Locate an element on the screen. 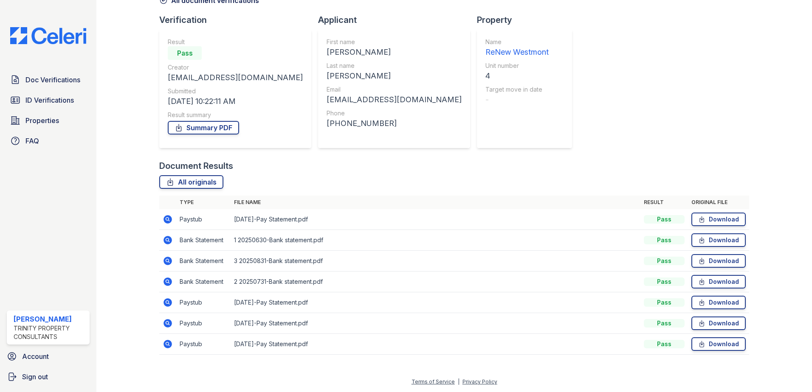 This screenshot has height=392, width=812. th: Result is located at coordinates (664, 202).